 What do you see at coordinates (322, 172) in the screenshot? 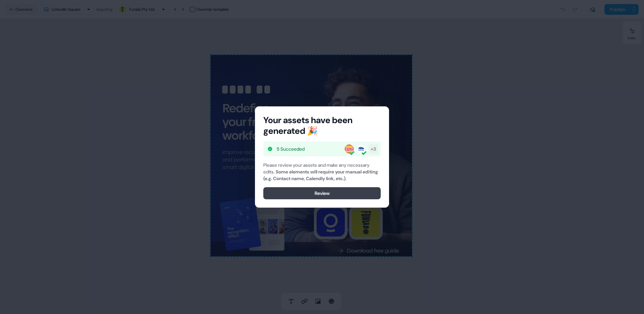
I see `div: Please review your assets and make any necessary edits. .` at bounding box center [322, 172].